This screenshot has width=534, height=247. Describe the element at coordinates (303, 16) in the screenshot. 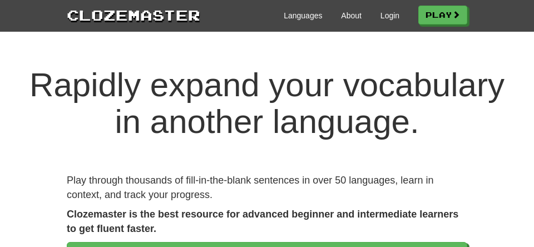

I see `a: Languages` at that location.